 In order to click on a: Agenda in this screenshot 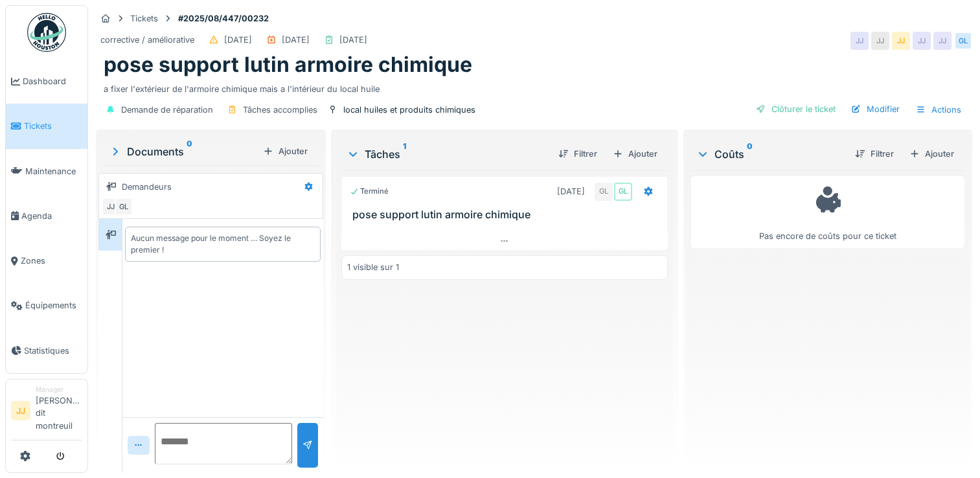, I will do `click(47, 215)`.